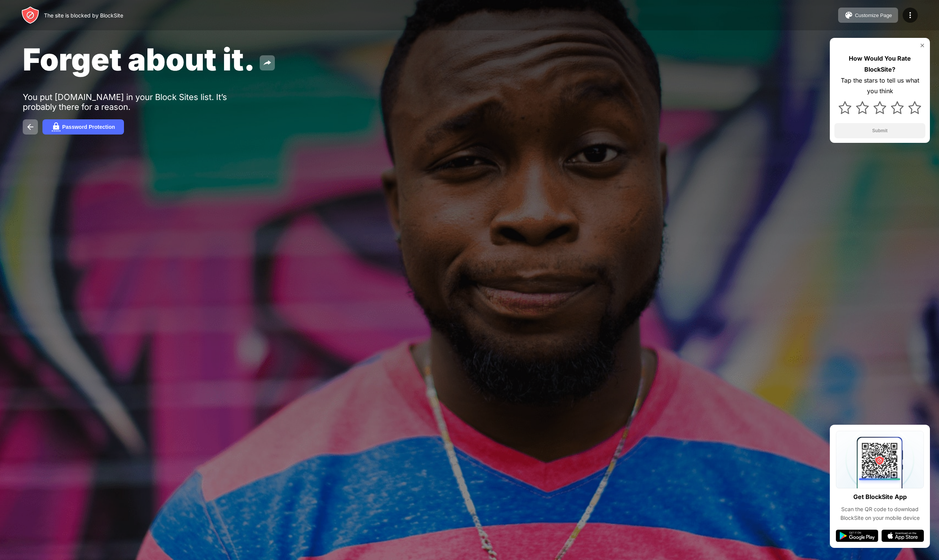 This screenshot has width=939, height=560. I want to click on img: app-store.svg, so click(902, 536).